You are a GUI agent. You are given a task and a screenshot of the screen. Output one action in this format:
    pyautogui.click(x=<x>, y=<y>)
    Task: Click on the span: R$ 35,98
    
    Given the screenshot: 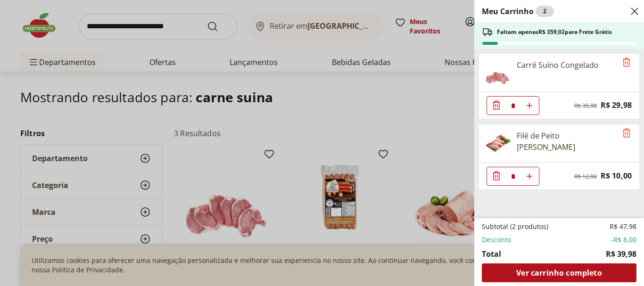 What is the action you would take?
    pyautogui.click(x=585, y=106)
    